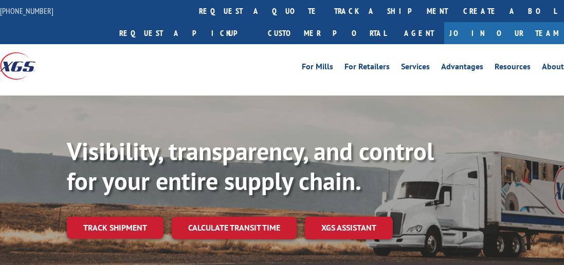 This screenshot has height=265, width=564. What do you see at coordinates (415, 68) in the screenshot?
I see `a: Services` at bounding box center [415, 68].